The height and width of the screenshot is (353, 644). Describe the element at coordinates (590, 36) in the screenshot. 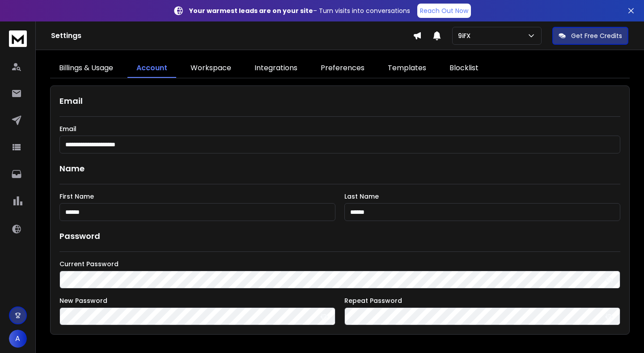

I see `button: Get Free Credits` at that location.